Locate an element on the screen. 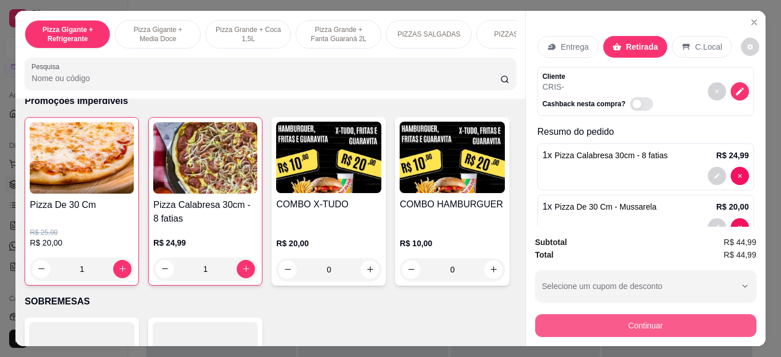 The width and height of the screenshot is (781, 357). p: PIZZAS DOCES is located at coordinates (519, 34).